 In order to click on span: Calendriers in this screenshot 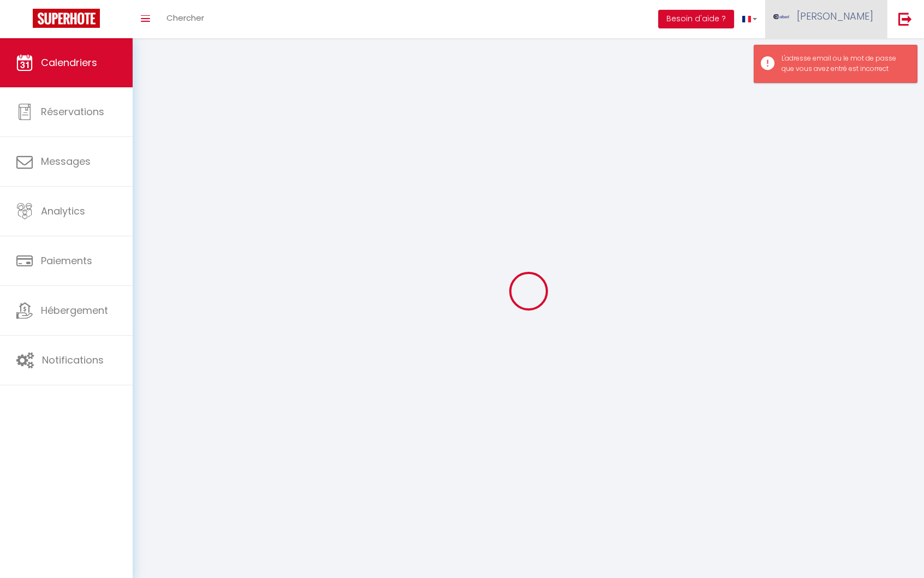, I will do `click(69, 62)`.